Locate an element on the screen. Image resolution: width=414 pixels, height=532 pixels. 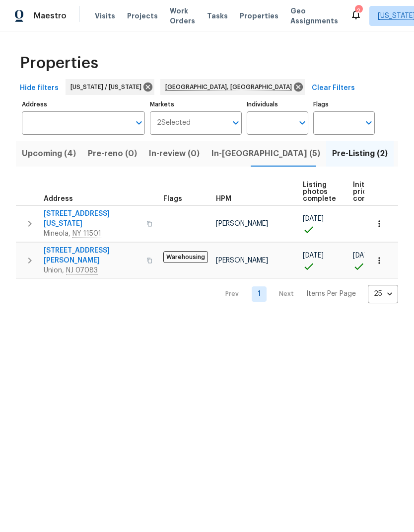
span: Tasks is located at coordinates (217, 16).